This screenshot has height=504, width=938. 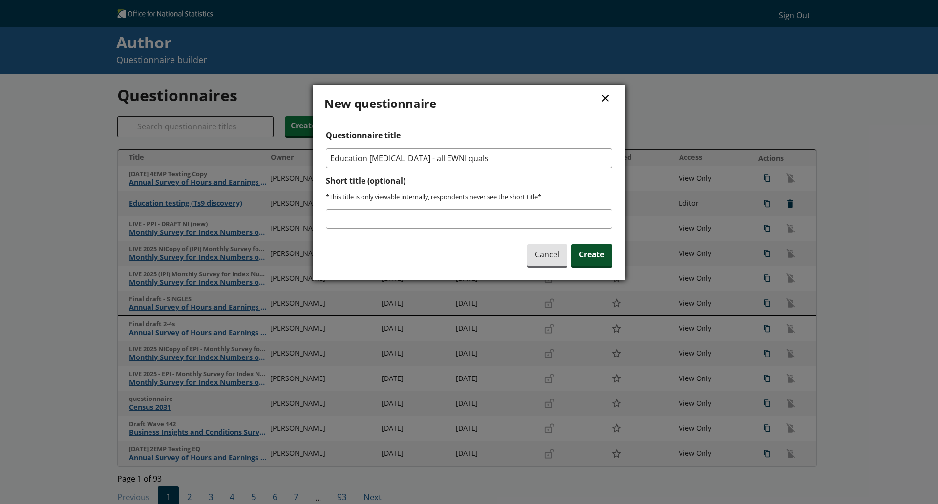 I want to click on p: *This title is only viewable internally, respondents never see the short title*, so click(x=469, y=197).